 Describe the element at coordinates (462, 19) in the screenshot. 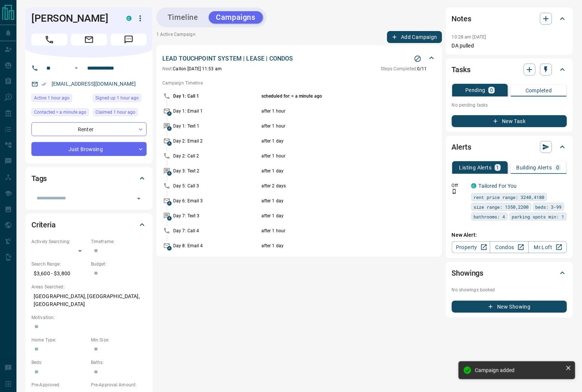

I see `h2: Notes` at that location.